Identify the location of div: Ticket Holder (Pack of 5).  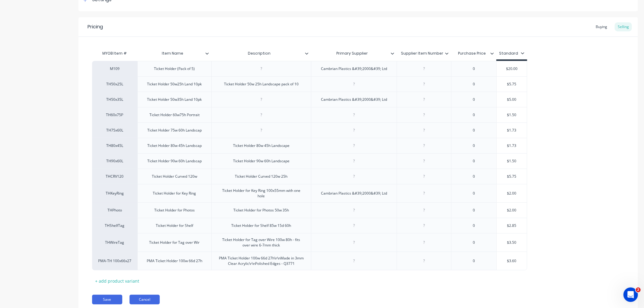
(175, 69).